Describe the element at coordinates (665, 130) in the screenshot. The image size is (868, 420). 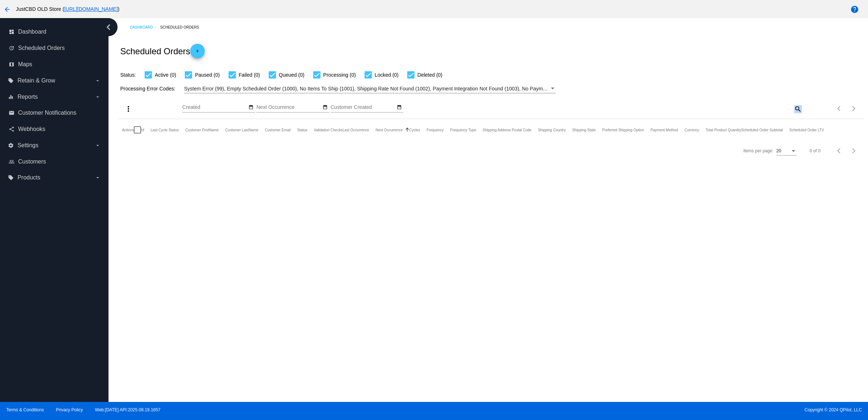
I see `button: Change sorting for PaymentMethod.Type` at that location.